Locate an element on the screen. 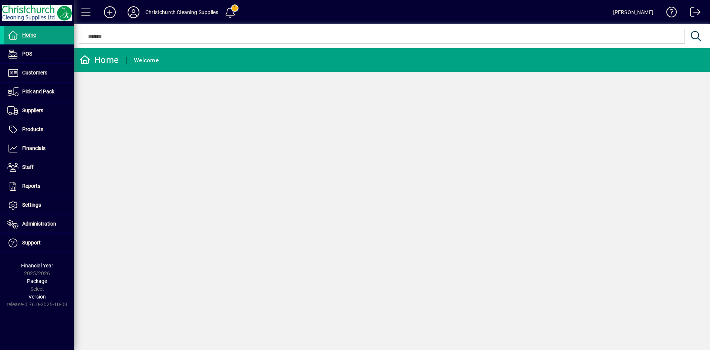  div: Welcome is located at coordinates (146, 60).